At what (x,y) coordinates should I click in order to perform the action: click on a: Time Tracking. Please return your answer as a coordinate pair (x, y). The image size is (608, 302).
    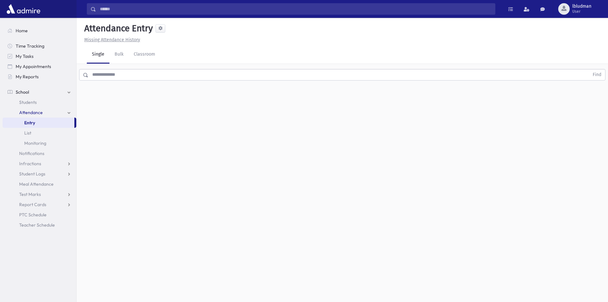
    Looking at the image, I should click on (39, 46).